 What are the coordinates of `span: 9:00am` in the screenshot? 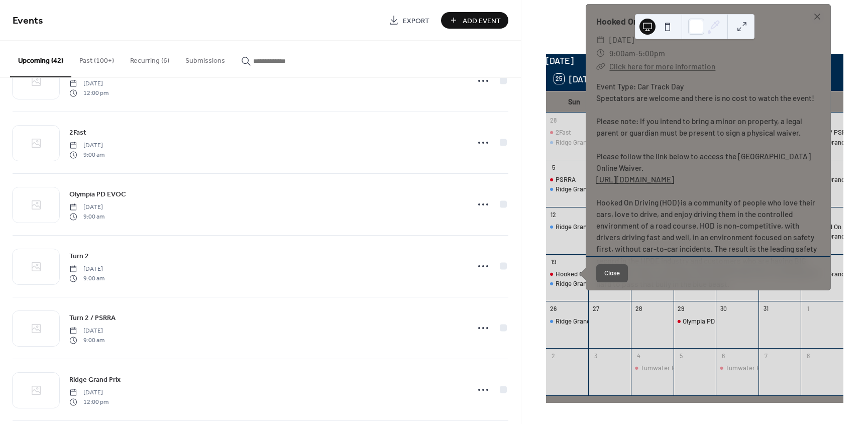 It's located at (622, 54).